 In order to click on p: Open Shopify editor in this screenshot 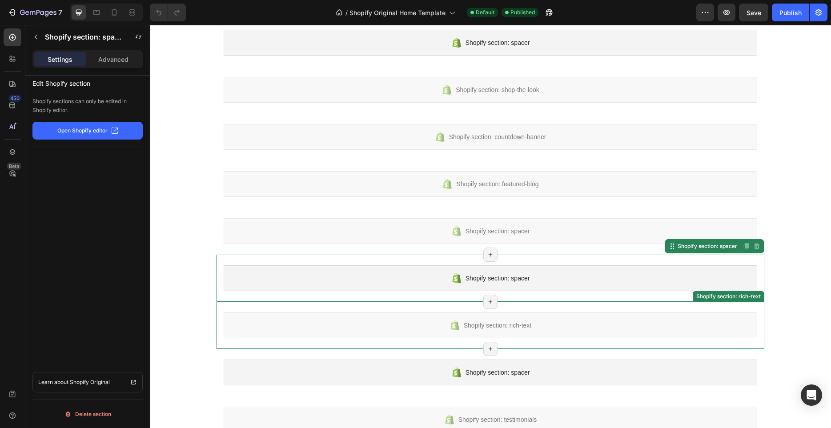, I will do `click(82, 131)`.